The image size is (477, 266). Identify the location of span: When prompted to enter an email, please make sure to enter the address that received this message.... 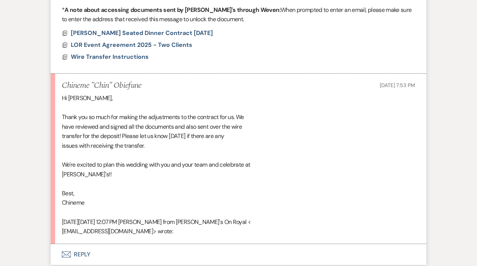
(237, 15).